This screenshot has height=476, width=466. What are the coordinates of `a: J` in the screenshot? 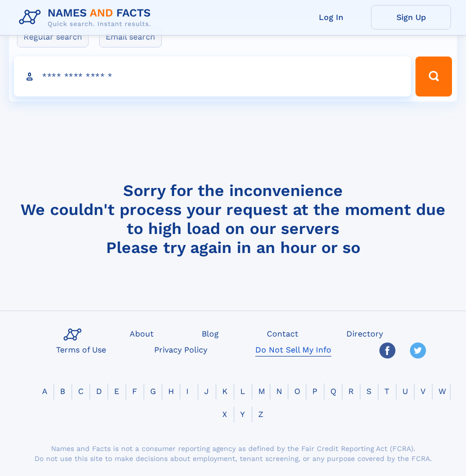 It's located at (206, 391).